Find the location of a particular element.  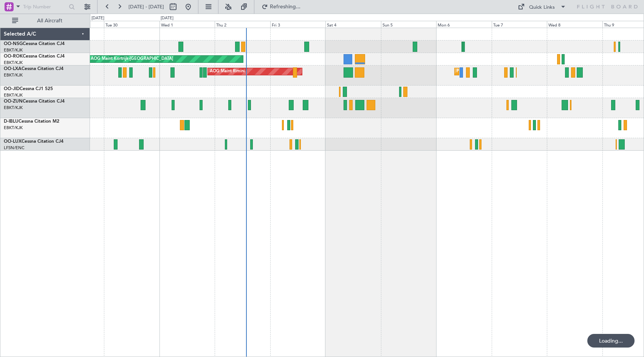

a: OO-ZUNCessna Citation CJ4 is located at coordinates (34, 101).